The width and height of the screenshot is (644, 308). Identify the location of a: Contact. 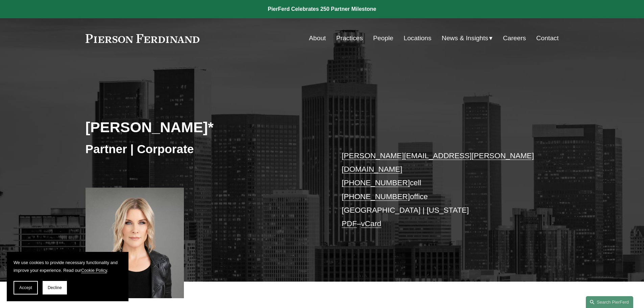
(547, 39).